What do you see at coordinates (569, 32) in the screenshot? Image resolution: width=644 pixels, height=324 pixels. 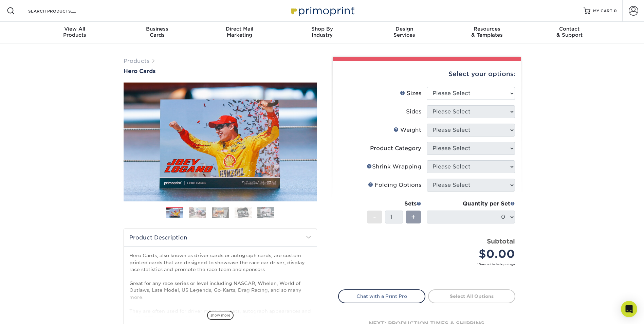 I see `a: Contact& Support` at bounding box center [569, 32].